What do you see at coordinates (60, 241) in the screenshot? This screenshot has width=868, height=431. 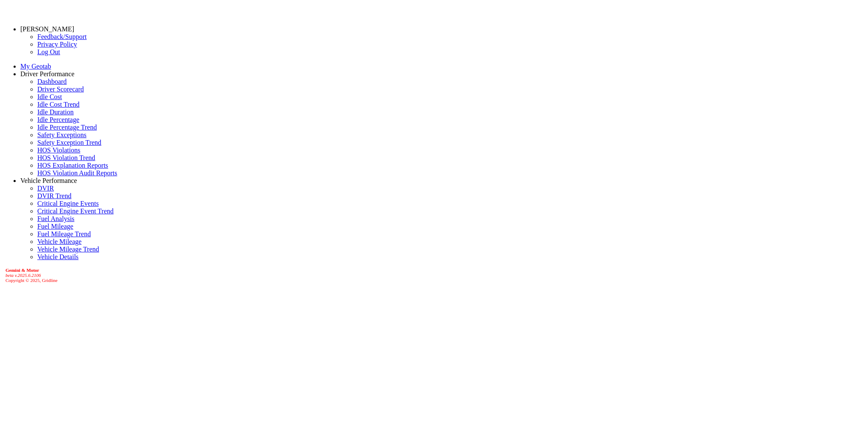 I see `a: Vehicle Mileage` at bounding box center [60, 241].